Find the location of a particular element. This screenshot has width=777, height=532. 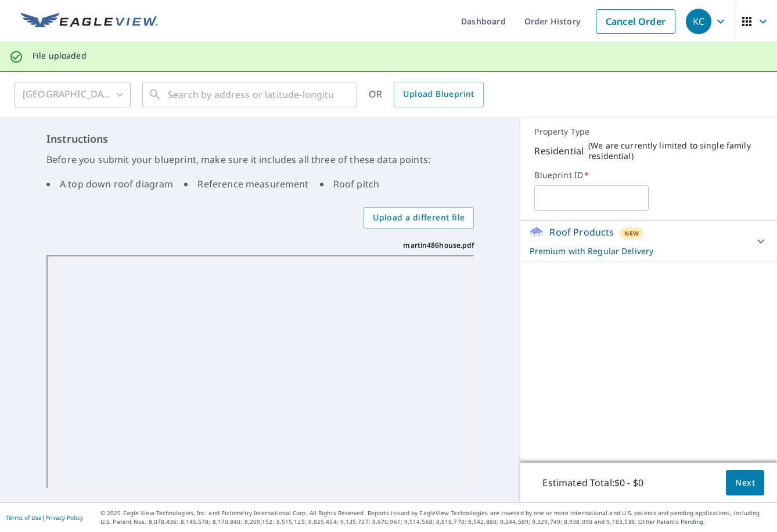

p: Residential is located at coordinates (559, 151).